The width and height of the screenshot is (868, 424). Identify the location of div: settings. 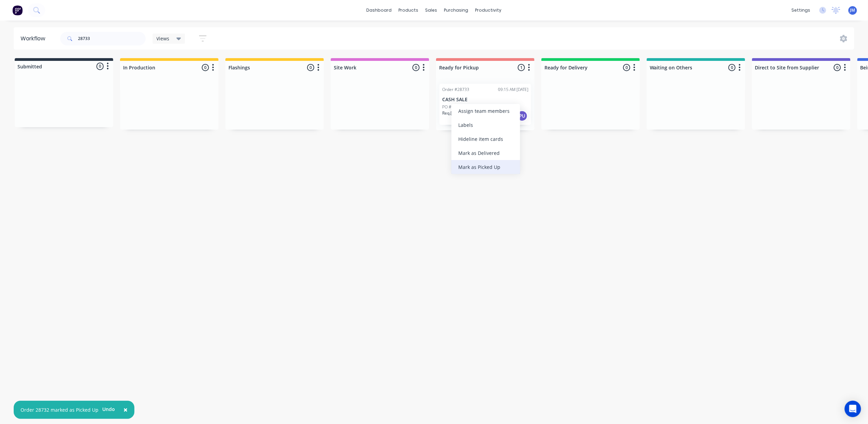
(801, 10).